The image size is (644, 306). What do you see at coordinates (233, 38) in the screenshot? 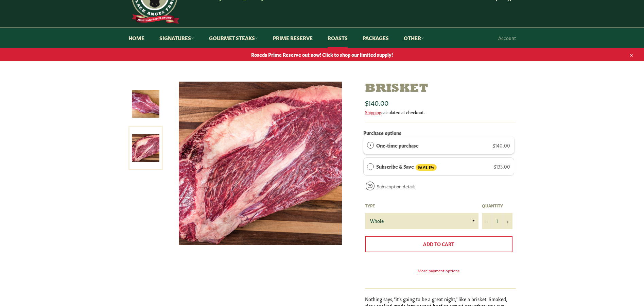
I see `a: Gourmet Steaks` at bounding box center [233, 38].